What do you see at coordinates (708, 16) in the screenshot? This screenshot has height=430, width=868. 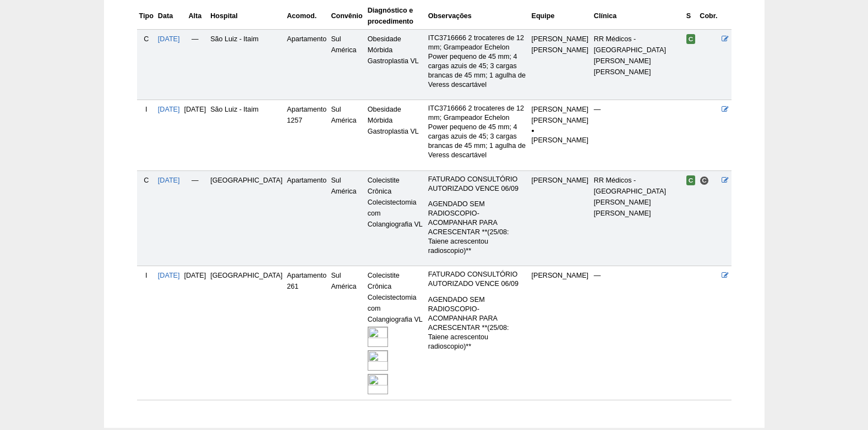 I see `th: Cobr.` at bounding box center [708, 16].